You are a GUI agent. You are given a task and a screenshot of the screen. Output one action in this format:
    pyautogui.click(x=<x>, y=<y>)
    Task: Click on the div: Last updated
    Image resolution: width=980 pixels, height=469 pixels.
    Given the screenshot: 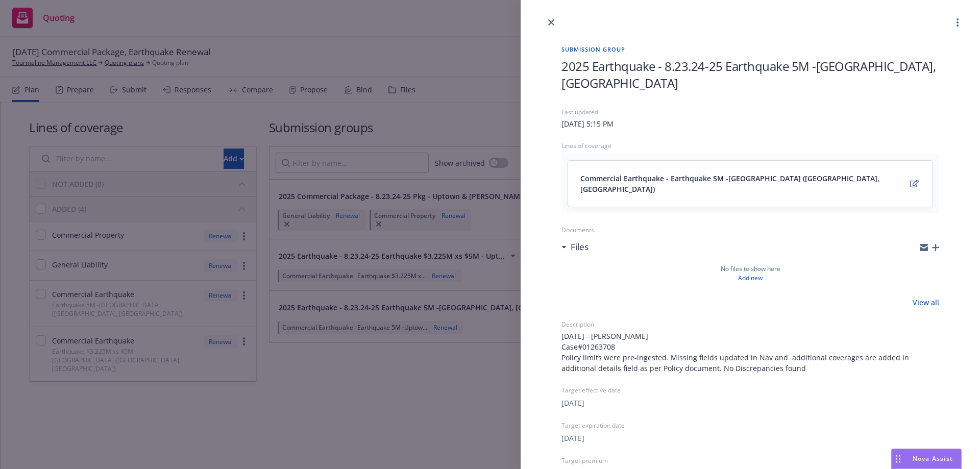 What is the action you would take?
    pyautogui.click(x=750, y=112)
    